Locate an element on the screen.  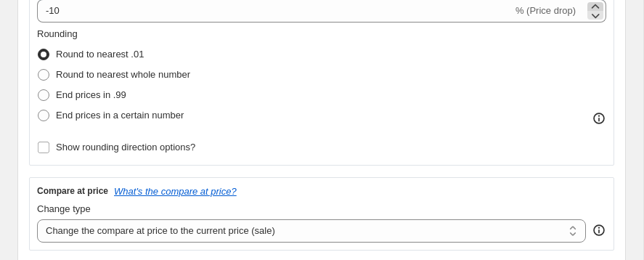
span: Round to nearest .01 is located at coordinates (99, 54).